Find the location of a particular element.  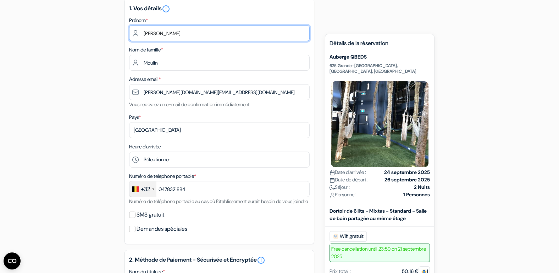

img: free_wifi.svg is located at coordinates (335, 236).